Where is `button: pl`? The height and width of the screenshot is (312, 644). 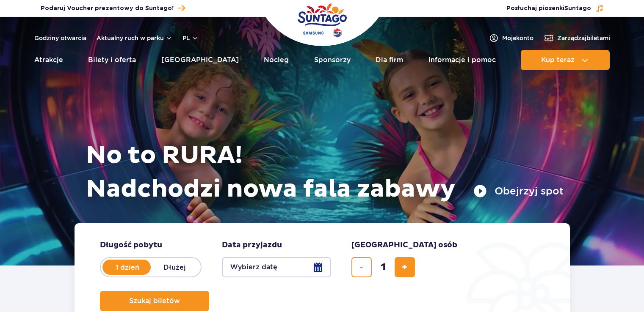 button: pl is located at coordinates (190, 38).